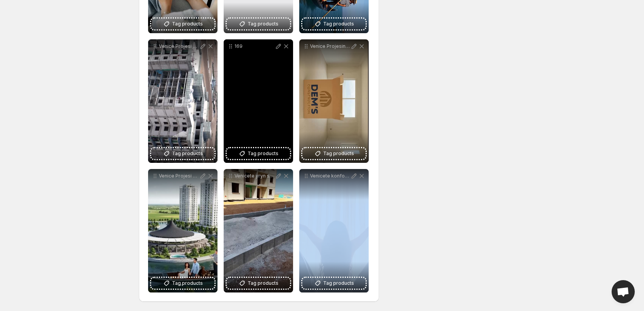 The image size is (644, 311). What do you see at coordinates (623, 292) in the screenshot?
I see `div: Open chat` at bounding box center [623, 292].